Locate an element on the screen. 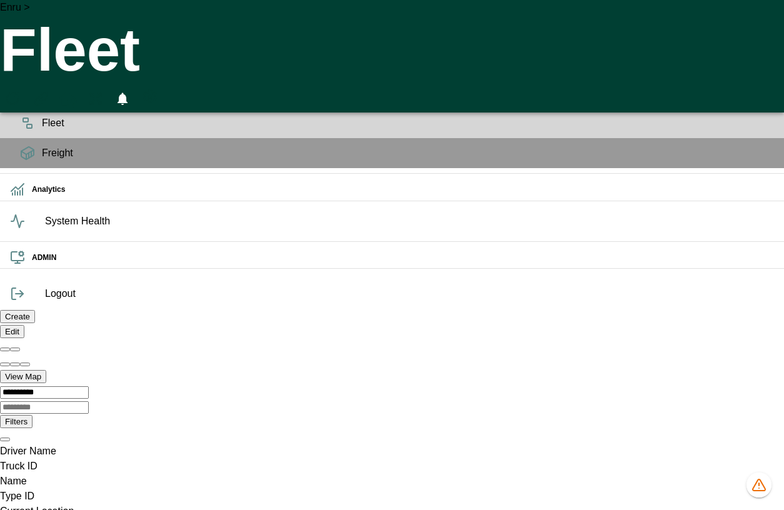 Image resolution: width=784 pixels, height=510 pixels. h6: Analytics is located at coordinates (403, 190).